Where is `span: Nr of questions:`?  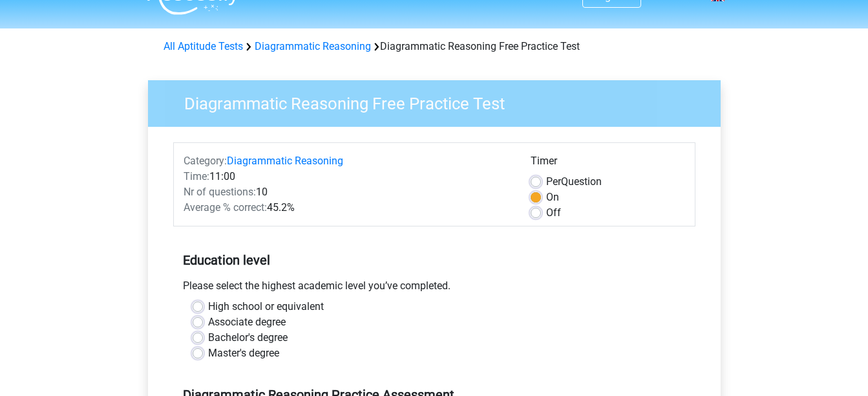
span: Nr of questions: is located at coordinates (219, 192).